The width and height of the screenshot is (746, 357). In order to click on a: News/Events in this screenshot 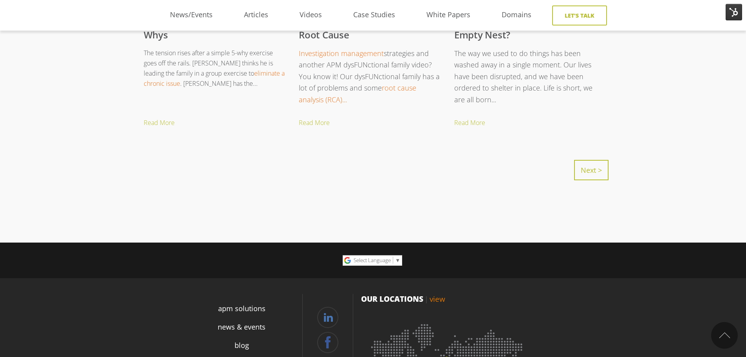, I will do `click(191, 15)`.